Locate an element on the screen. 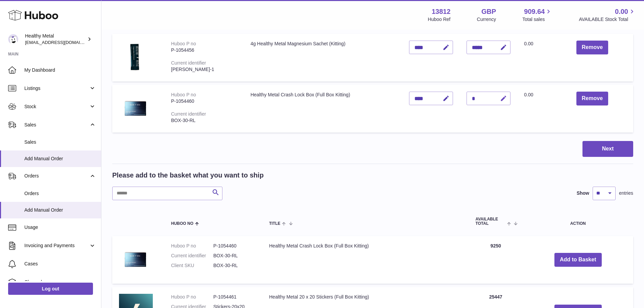 This screenshot has height=308, width=644. div: P-1054460 is located at coordinates (204, 101).